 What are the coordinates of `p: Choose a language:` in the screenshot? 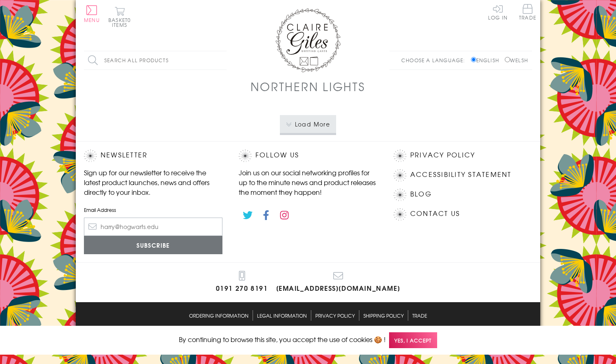 It's located at (435, 60).